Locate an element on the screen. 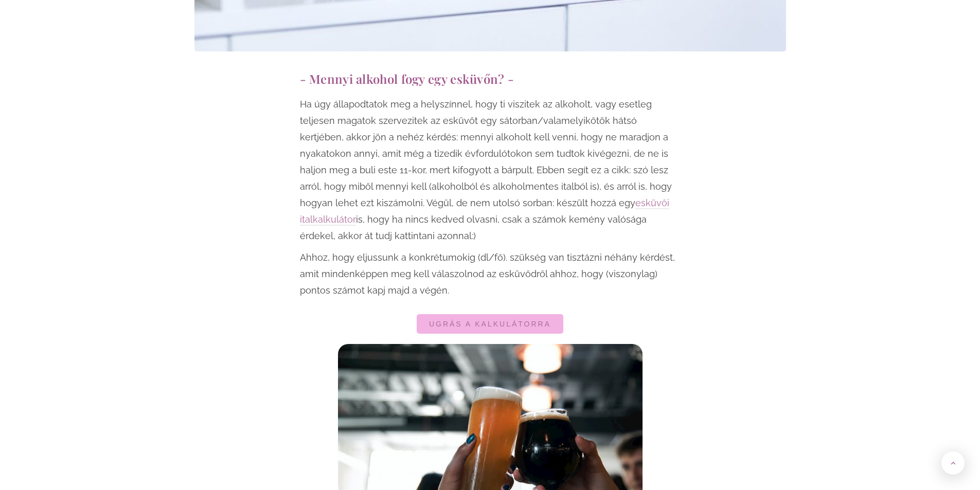 Image resolution: width=980 pixels, height=490 pixels. a: Ugrás a kalkulátorra is located at coordinates (490, 323).